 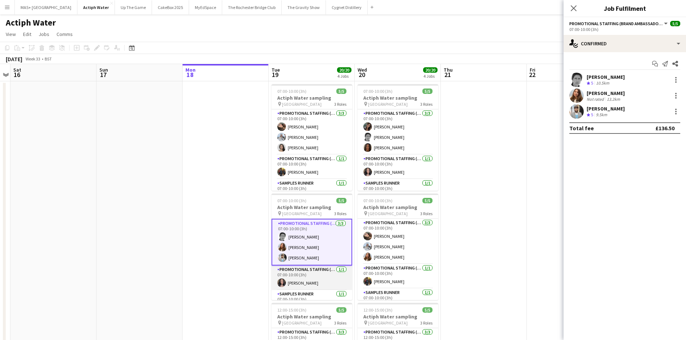 I want to click on h3: Job Fulfilment, so click(x=625, y=8).